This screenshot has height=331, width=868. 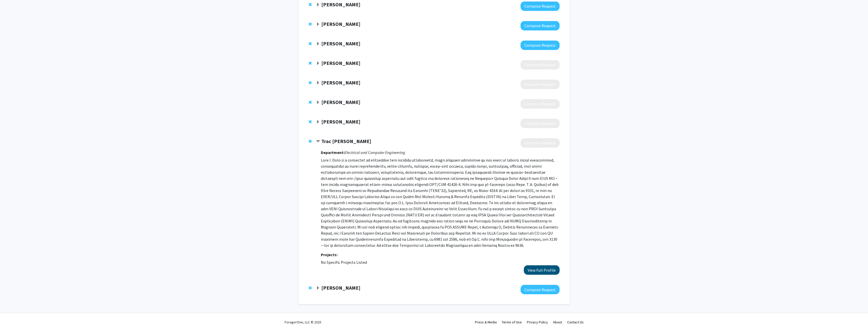 What do you see at coordinates (540, 45) in the screenshot?
I see `button: Compose Request to Andreas Andreou` at bounding box center [540, 45].